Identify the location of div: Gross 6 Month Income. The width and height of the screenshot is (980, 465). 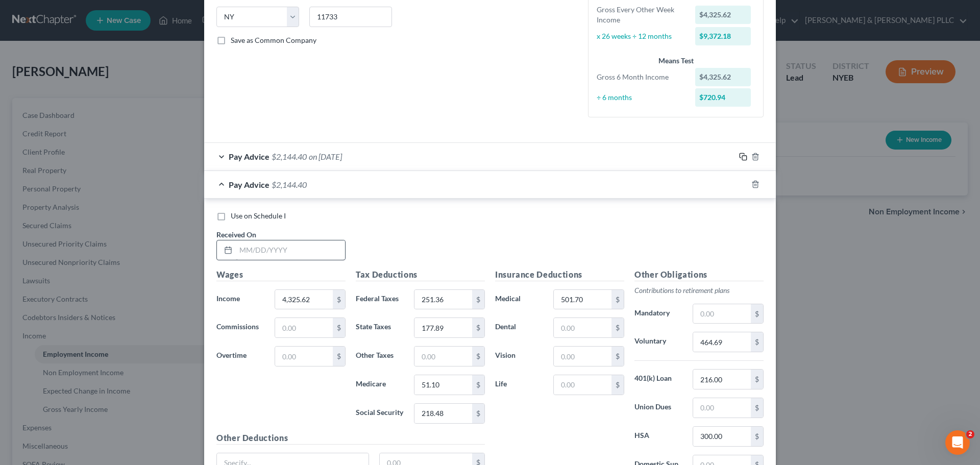
(640, 77).